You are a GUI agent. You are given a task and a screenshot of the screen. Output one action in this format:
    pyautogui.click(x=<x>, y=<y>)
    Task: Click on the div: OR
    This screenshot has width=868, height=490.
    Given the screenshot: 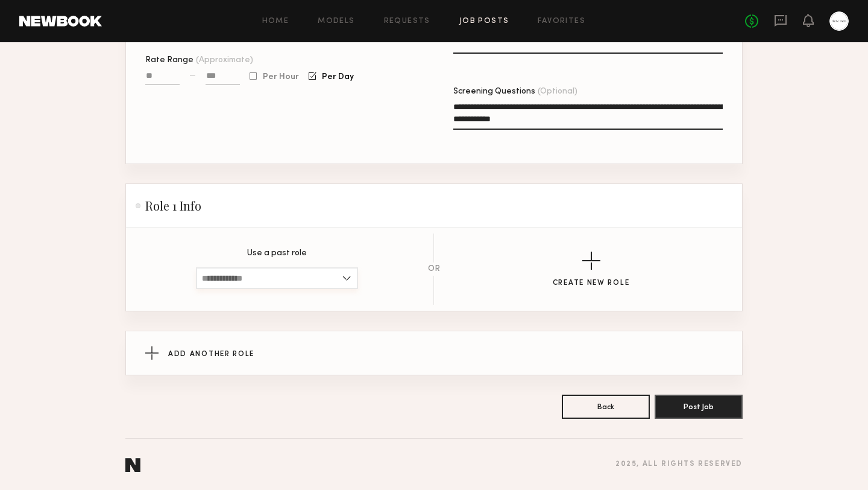 What is the action you would take?
    pyautogui.click(x=434, y=269)
    